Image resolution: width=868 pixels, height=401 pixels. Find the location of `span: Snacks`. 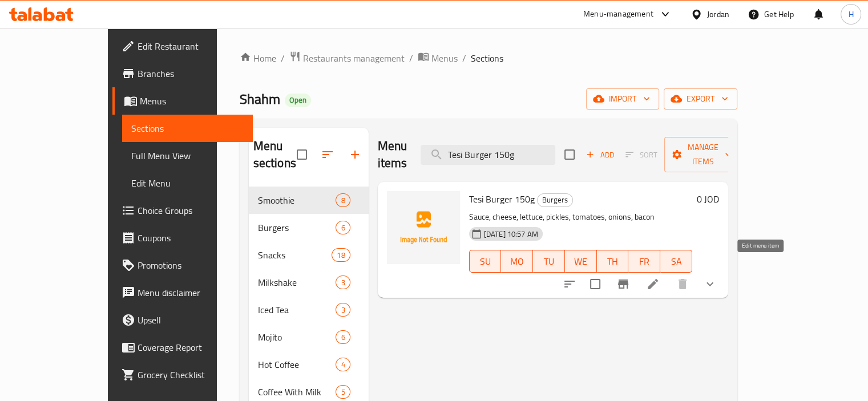

span: Snacks is located at coordinates (295, 254).